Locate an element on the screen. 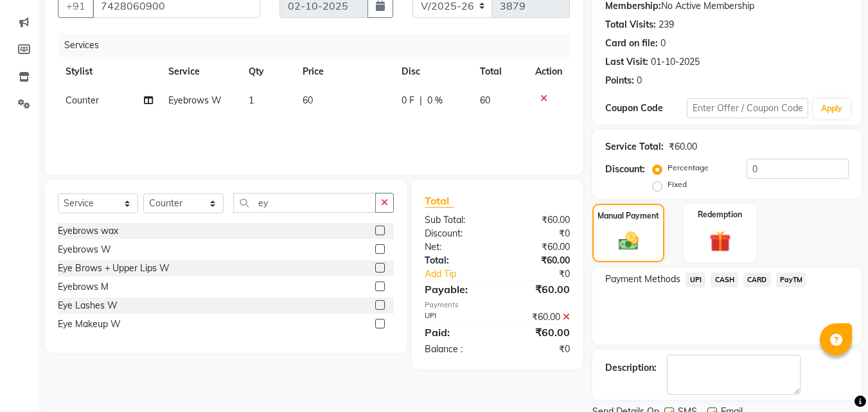 This screenshot has height=412, width=868. label: Redemption is located at coordinates (720, 215).